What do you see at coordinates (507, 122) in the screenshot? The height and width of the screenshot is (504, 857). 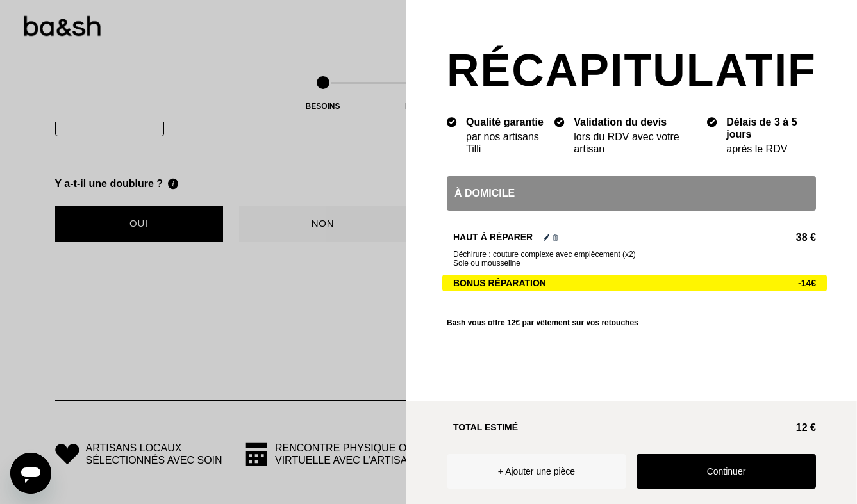 I see `div: Qualité garantie` at bounding box center [507, 122].